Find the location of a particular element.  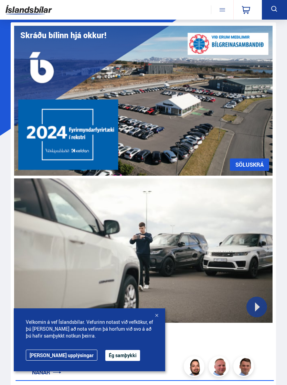

img: nhp88E3Fdnt1Opn2.png is located at coordinates (195, 368).